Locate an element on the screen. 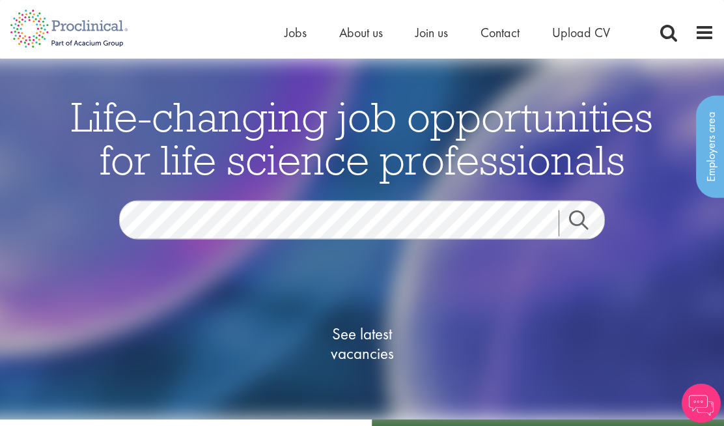 The height and width of the screenshot is (426, 724). span: Life-changing job opportunities for life science professionals is located at coordinates (362, 137).